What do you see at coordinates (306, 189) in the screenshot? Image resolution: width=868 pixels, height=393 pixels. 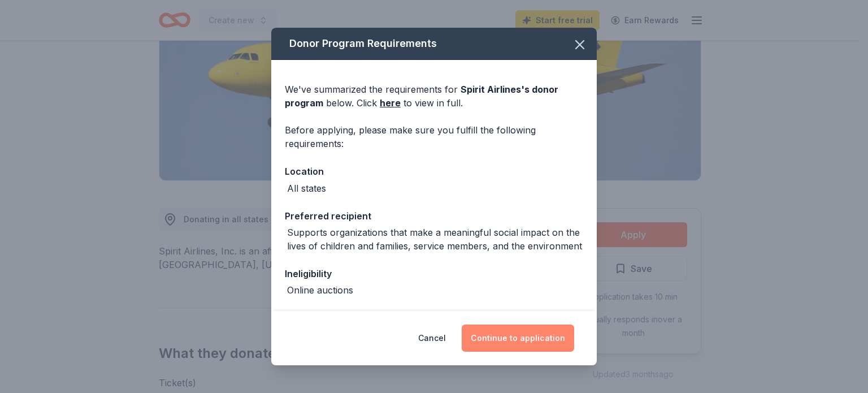 I see `div: All states` at bounding box center [306, 189].